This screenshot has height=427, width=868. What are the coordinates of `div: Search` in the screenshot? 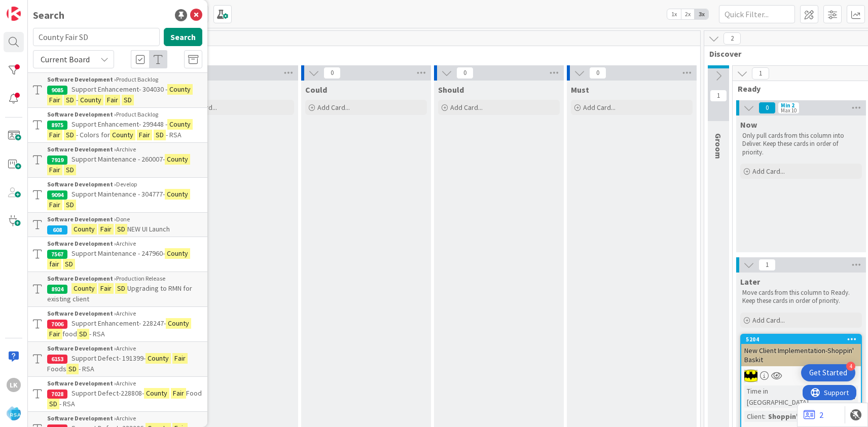 It's located at (49, 15).